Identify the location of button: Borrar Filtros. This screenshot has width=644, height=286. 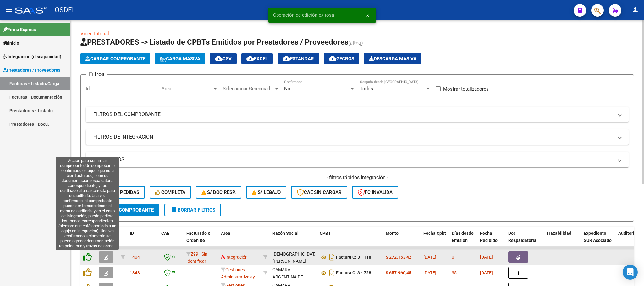
(193, 210).